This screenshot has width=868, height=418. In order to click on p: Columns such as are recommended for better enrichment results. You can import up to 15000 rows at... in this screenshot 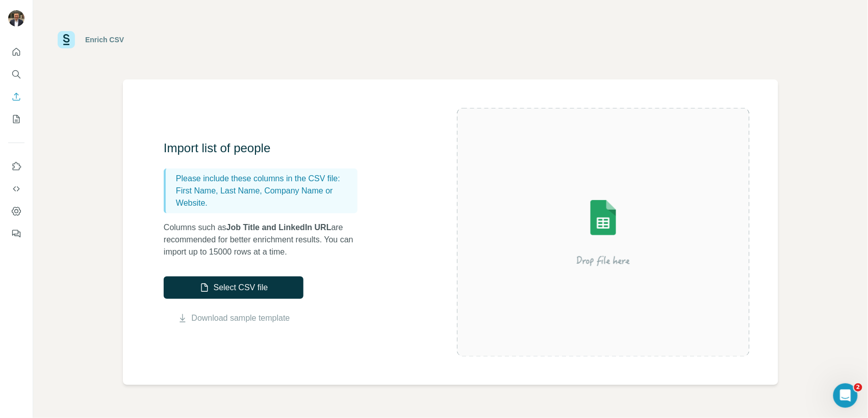, I will do `click(265, 240)`.